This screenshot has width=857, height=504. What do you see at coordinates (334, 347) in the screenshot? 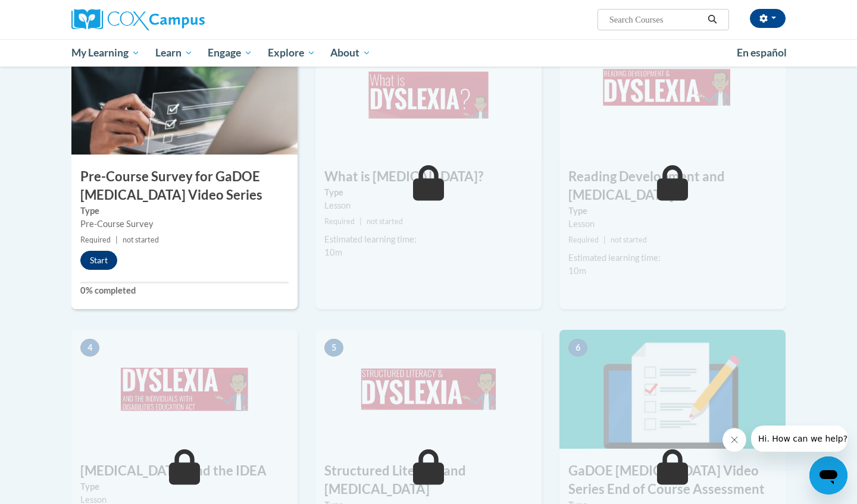
I see `span: 5` at bounding box center [334, 347].